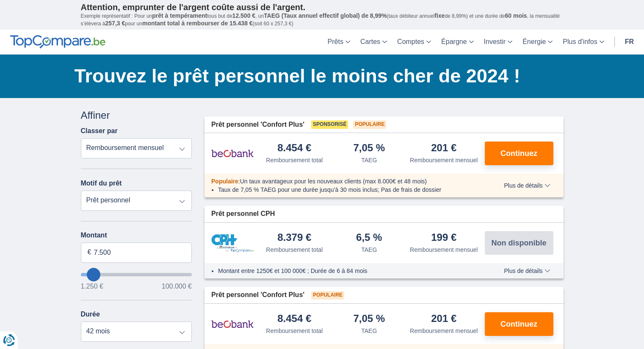  Describe the element at coordinates (136, 275) in the screenshot. I see `input: wantToBorrow` at that location.